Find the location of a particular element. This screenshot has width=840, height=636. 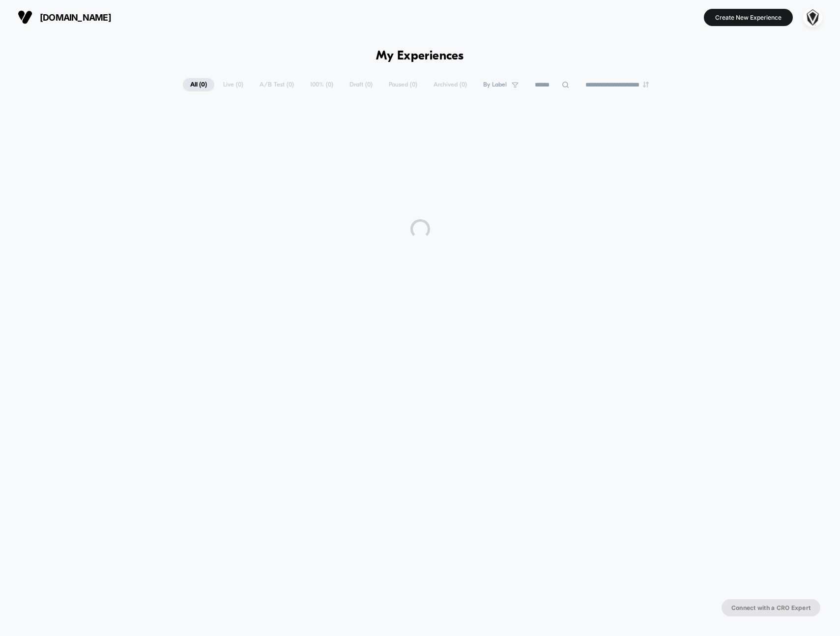

button: Create New Experience is located at coordinates (748, 17).